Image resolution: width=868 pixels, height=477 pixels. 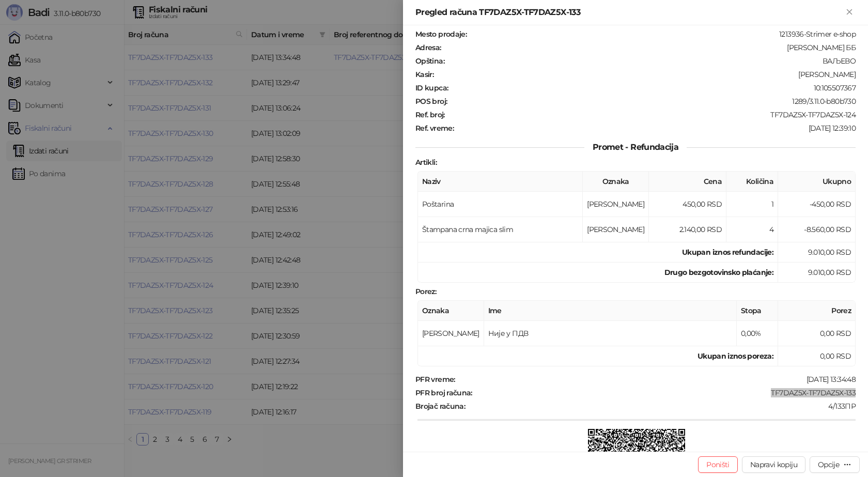 What do you see at coordinates (753, 204) in the screenshot?
I see `td: 1` at bounding box center [753, 204].